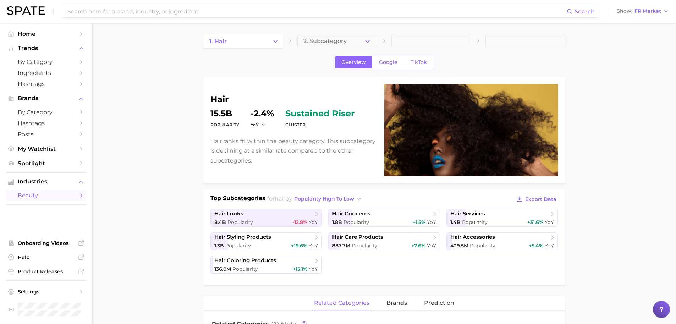  What do you see at coordinates (353, 62) in the screenshot?
I see `span: Overview` at bounding box center [353, 62].